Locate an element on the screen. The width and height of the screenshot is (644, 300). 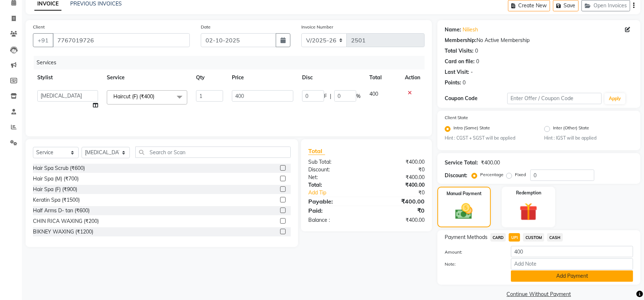
span: CARD is located at coordinates (498, 237).